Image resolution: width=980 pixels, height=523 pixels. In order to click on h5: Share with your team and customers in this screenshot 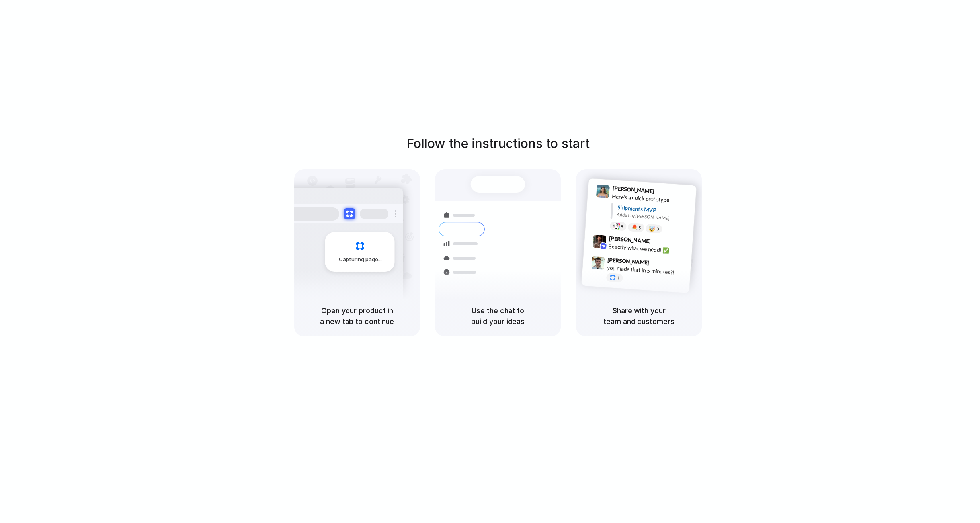, I will do `click(639, 316)`.